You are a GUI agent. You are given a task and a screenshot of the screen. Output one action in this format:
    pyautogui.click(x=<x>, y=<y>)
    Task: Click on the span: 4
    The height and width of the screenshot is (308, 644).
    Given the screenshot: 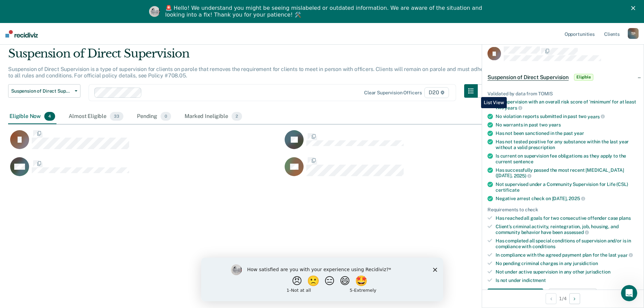 What is the action you would take?
    pyautogui.click(x=50, y=116)
    